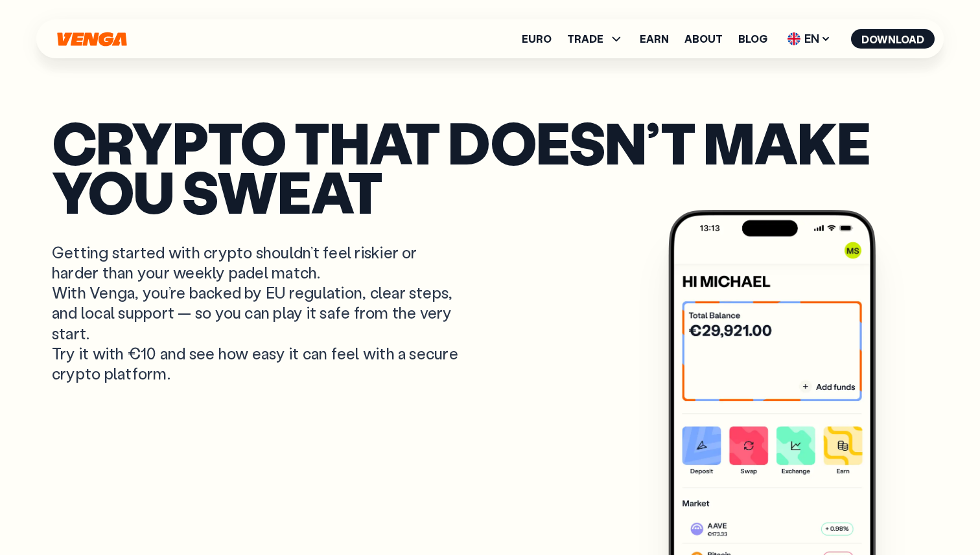 The height and width of the screenshot is (555, 980). Describe the element at coordinates (793, 39) in the screenshot. I see `img: flag-uk` at that location.